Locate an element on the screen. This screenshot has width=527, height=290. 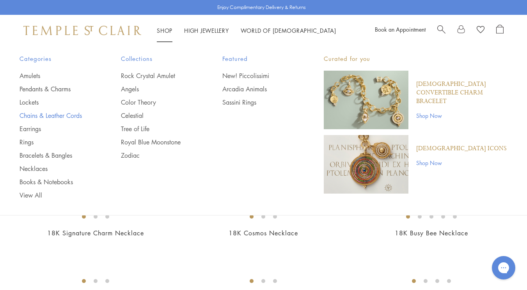
a: Sassini Rings is located at coordinates (258, 102).